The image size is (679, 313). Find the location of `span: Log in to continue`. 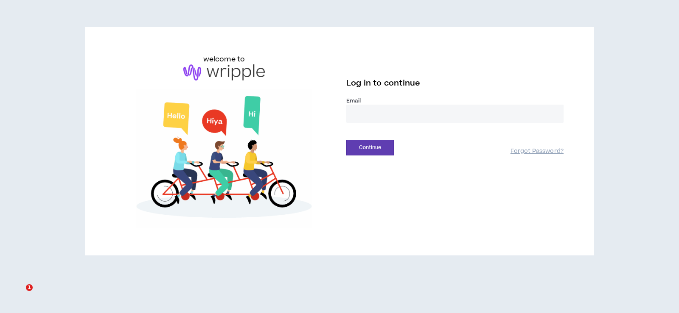

span: Log in to continue is located at coordinates (383, 83).